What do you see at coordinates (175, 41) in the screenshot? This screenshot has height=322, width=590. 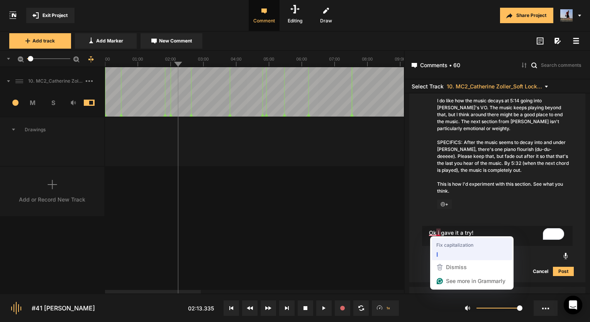 I see `span: New Comment` at bounding box center [175, 41].